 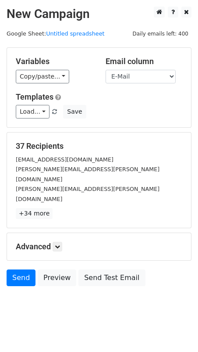 What do you see at coordinates (43, 76) in the screenshot?
I see `a: Copy/paste...` at bounding box center [43, 76].